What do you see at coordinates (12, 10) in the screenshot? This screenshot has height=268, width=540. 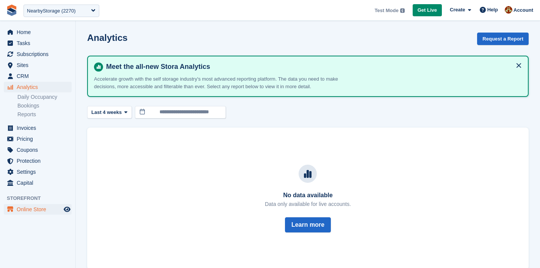 I see `img: stora-icon-8386f47178a22dfd0bd8f6a31ec36ba5ce8667c1dd55bd0f319d3a0aa187defe.svg` at bounding box center [12, 10].